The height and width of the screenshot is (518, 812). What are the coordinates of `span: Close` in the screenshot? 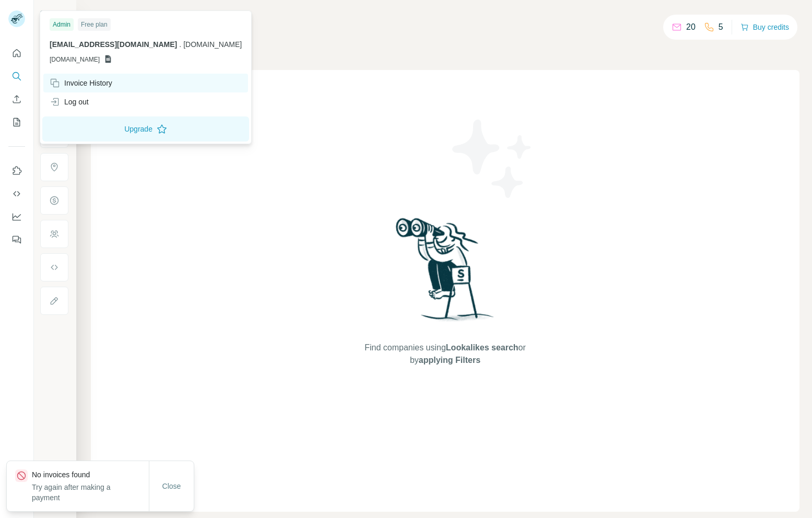 It's located at (172, 486).